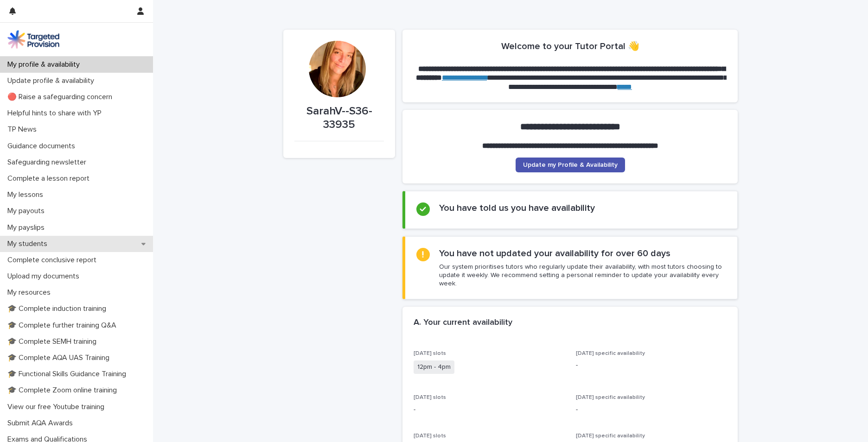  What do you see at coordinates (463, 323) in the screenshot?
I see `h2: A. Your current availability` at bounding box center [463, 323].